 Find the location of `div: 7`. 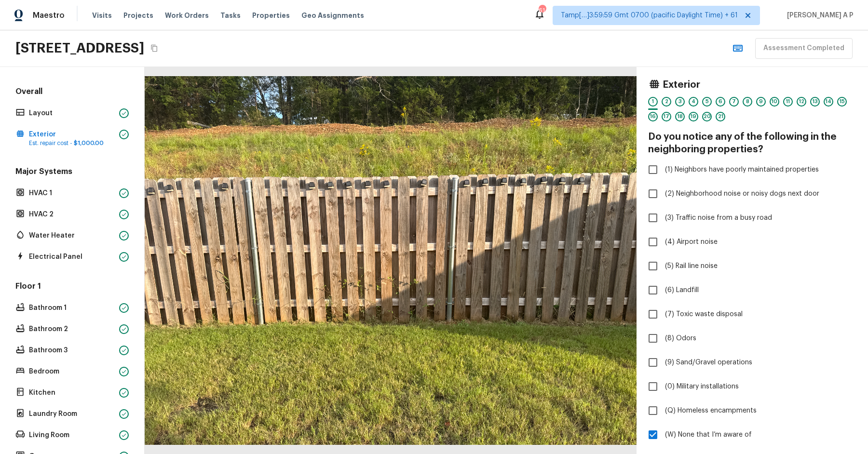

div: 7 is located at coordinates (734, 102).